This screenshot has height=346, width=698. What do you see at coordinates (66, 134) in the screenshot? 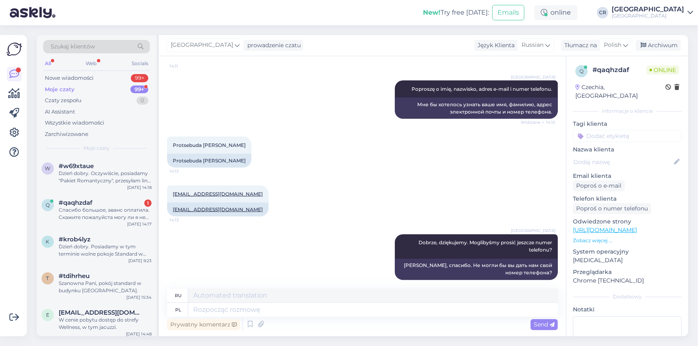
I see `div: Zarchiwizowane` at bounding box center [66, 134].